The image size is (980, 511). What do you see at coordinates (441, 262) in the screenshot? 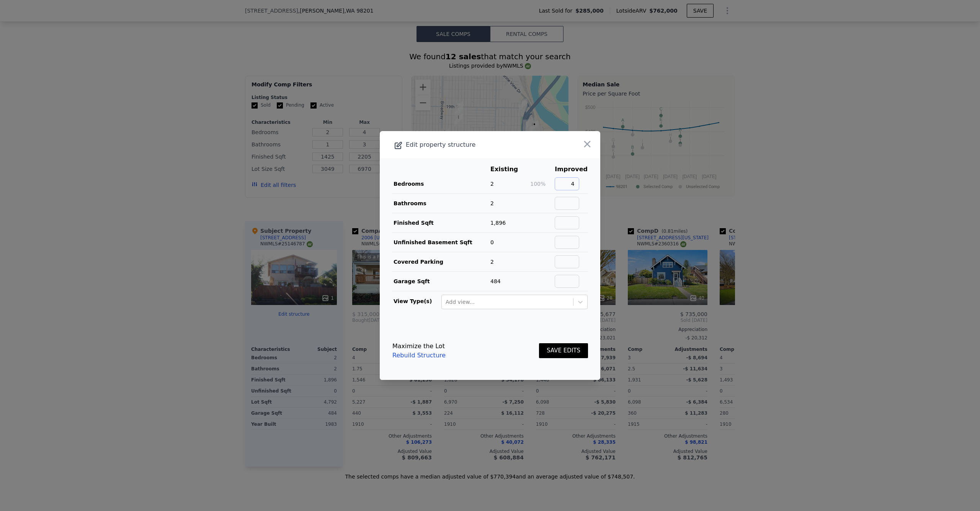
I see `td: Covered Parking` at bounding box center [441, 262].